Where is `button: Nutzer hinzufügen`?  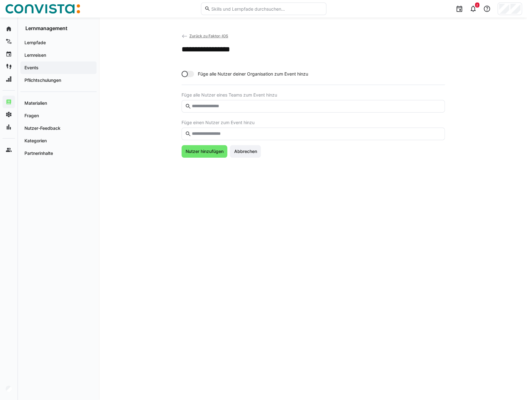 button: Nutzer hinzufügen is located at coordinates (204, 151).